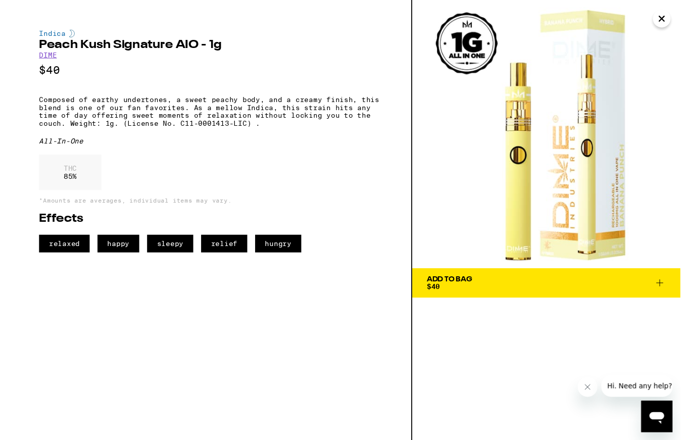 This screenshot has height=440, width=690. I want to click on p: *Amounts are averages, individual items may vary., so click(207, 206).